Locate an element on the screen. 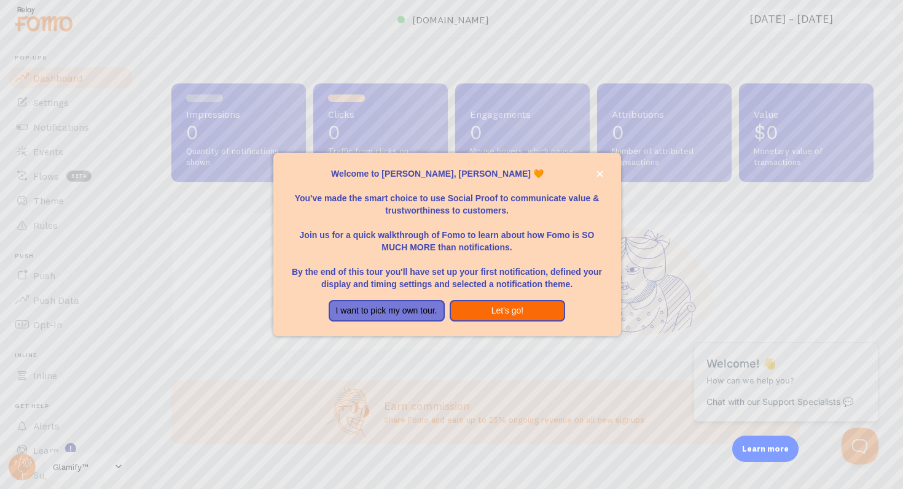 The width and height of the screenshot is (903, 489). div: Welcome to Fomo, Marcus Chia 🧡You&amp;#39;ve made the smart choice to use Social Proof to communi... is located at coordinates (447, 245).